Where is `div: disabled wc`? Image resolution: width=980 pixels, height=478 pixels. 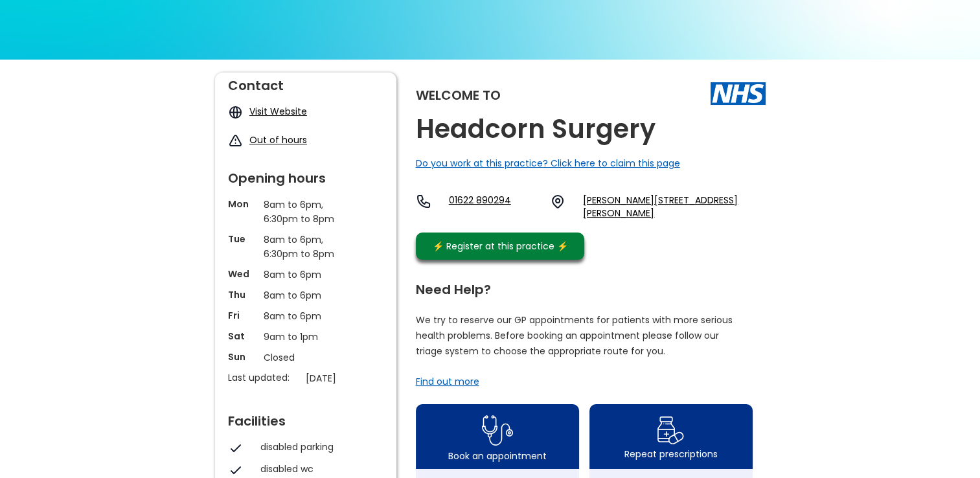
div: disabled wc is located at coordinates (318, 469).